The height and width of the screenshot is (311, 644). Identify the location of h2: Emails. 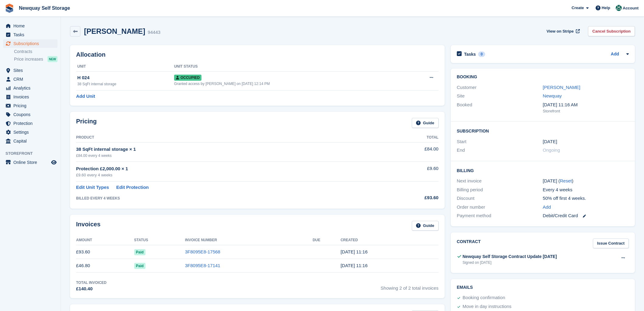
(543, 288).